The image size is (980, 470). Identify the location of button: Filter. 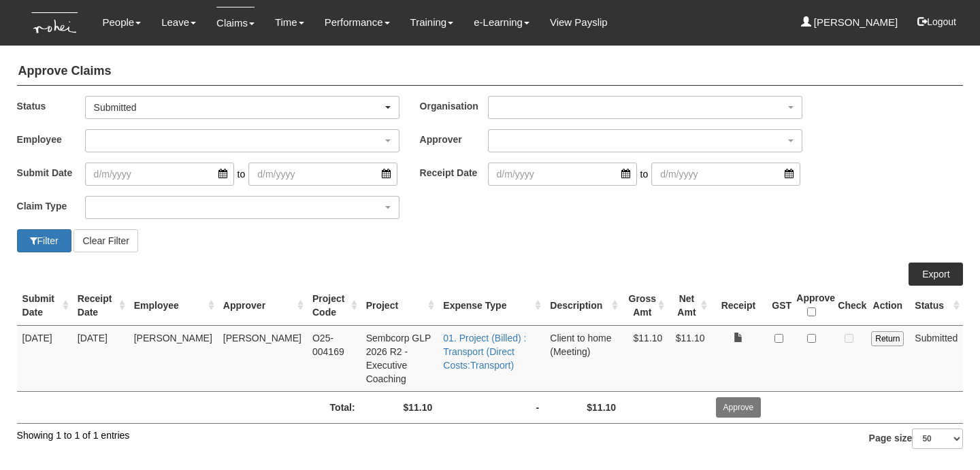
(44, 241).